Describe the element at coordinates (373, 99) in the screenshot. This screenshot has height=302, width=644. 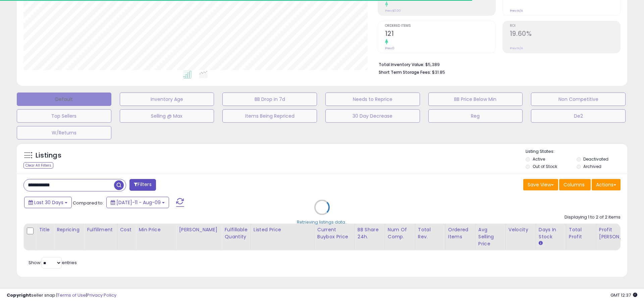
I see `button: Needs to Reprice` at that location.